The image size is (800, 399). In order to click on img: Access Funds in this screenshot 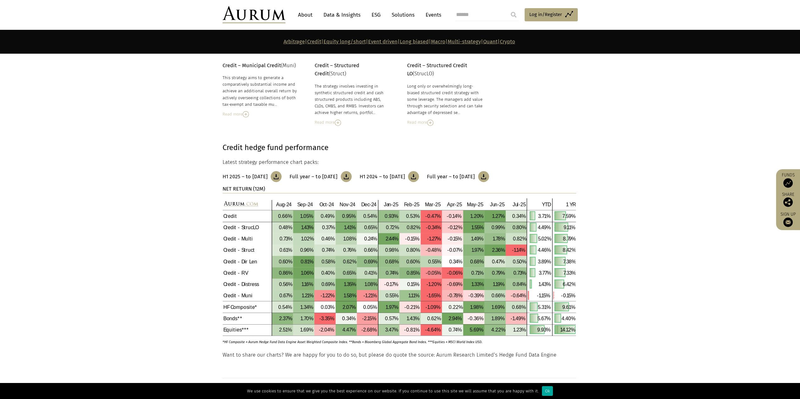, I will do `click(788, 183)`.